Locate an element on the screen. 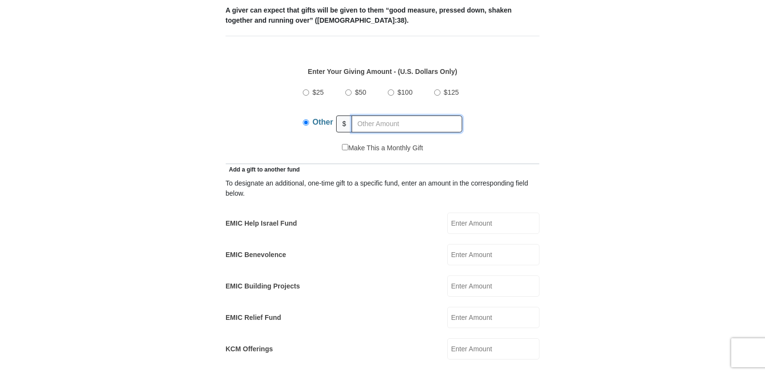 This screenshot has width=765, height=374. label: EMIC Relief Fund is located at coordinates (253, 317).